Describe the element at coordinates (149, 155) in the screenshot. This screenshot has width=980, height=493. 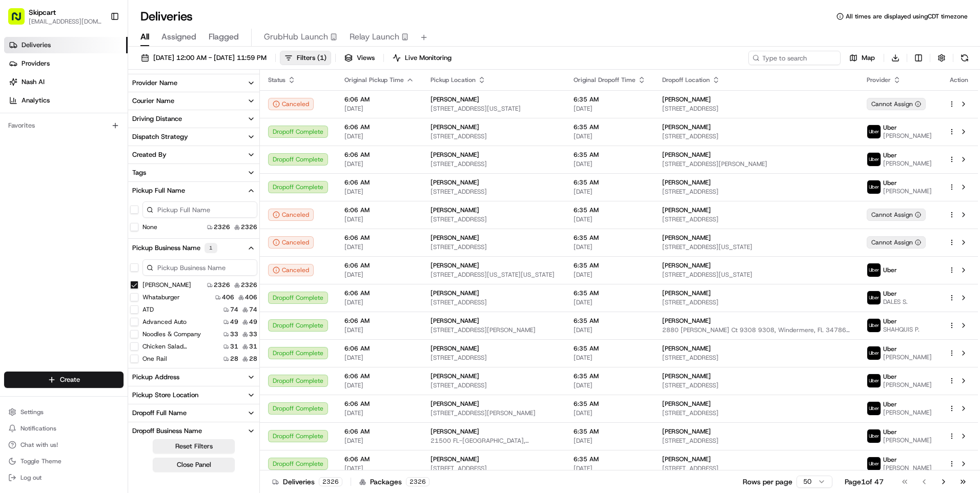
I see `div: Created By` at that location.